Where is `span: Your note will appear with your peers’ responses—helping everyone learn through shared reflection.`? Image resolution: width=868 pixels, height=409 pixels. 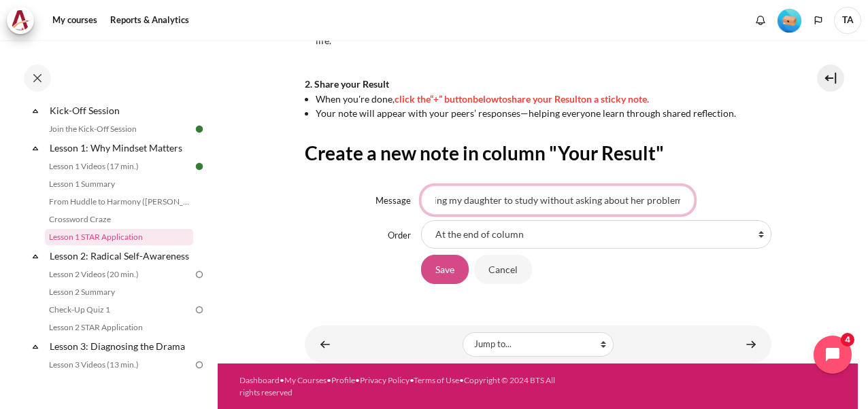 span: Your note will appear with your peers’ responses—helping everyone learn through shared reflection. is located at coordinates (526, 113).